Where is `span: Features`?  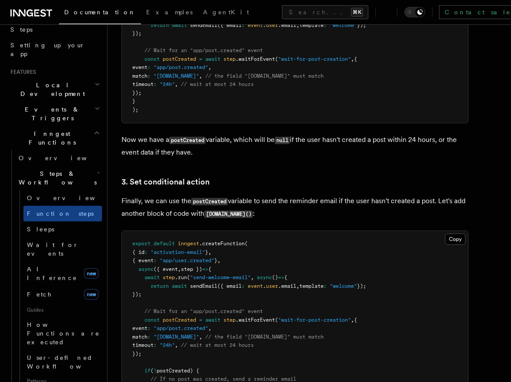
span: Features is located at coordinates (21, 72).